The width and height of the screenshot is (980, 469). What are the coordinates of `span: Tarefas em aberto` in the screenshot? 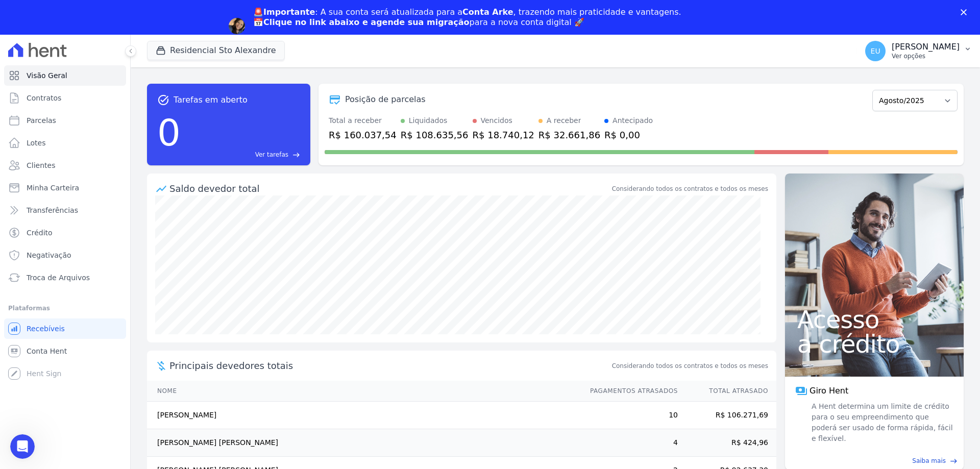 It's located at (211, 100).